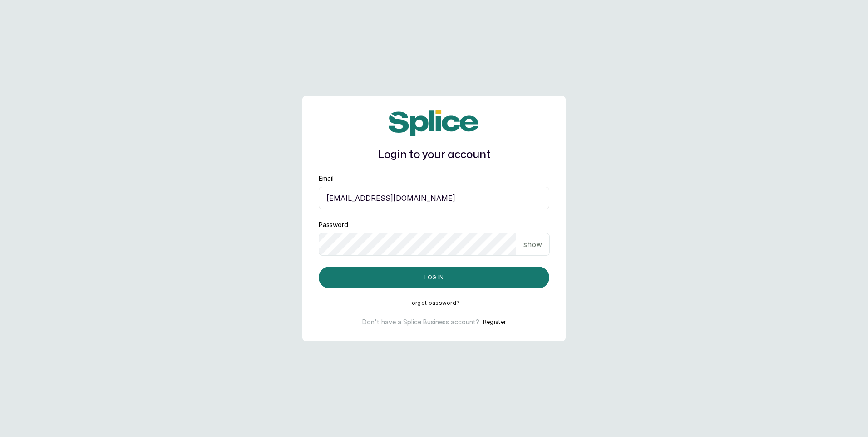  What do you see at coordinates (434, 303) in the screenshot?
I see `button: Forgot password?` at bounding box center [434, 303].